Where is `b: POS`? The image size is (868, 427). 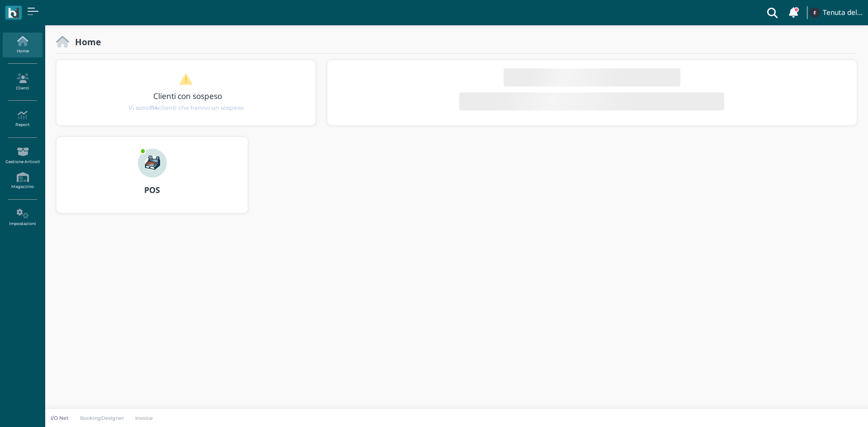
b: POS is located at coordinates (152, 190).